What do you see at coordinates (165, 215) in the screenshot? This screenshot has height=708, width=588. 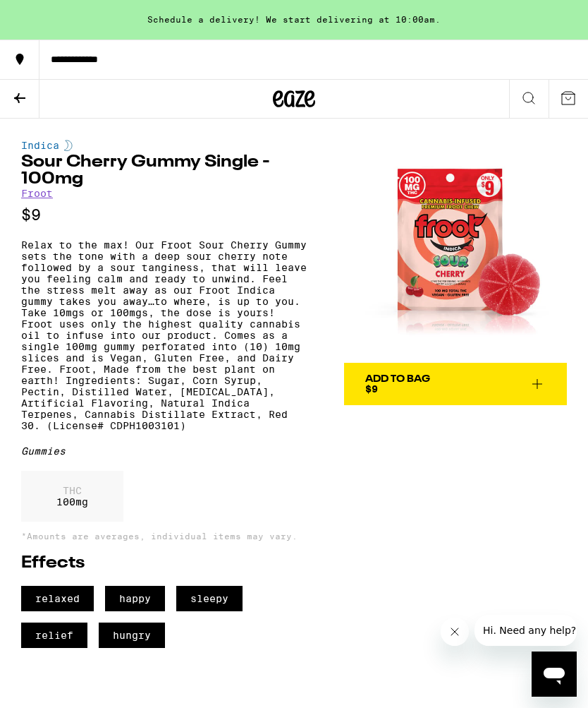 I see `p: $9` at bounding box center [165, 215].